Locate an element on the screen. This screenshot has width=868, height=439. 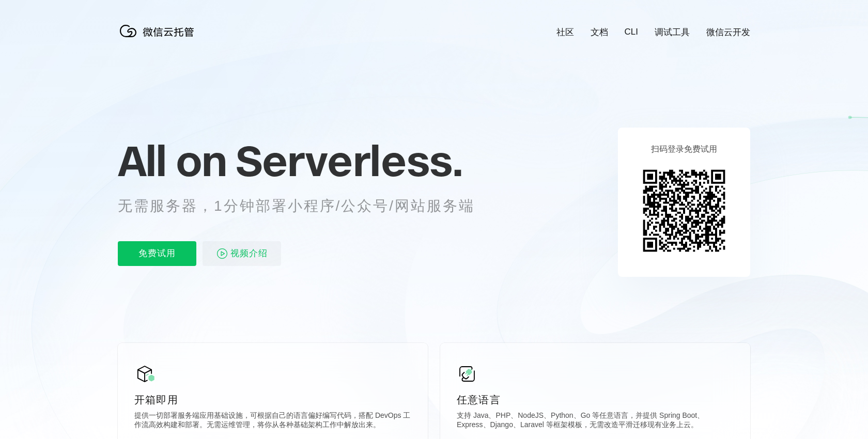
a: 调试工具 is located at coordinates (672, 32).